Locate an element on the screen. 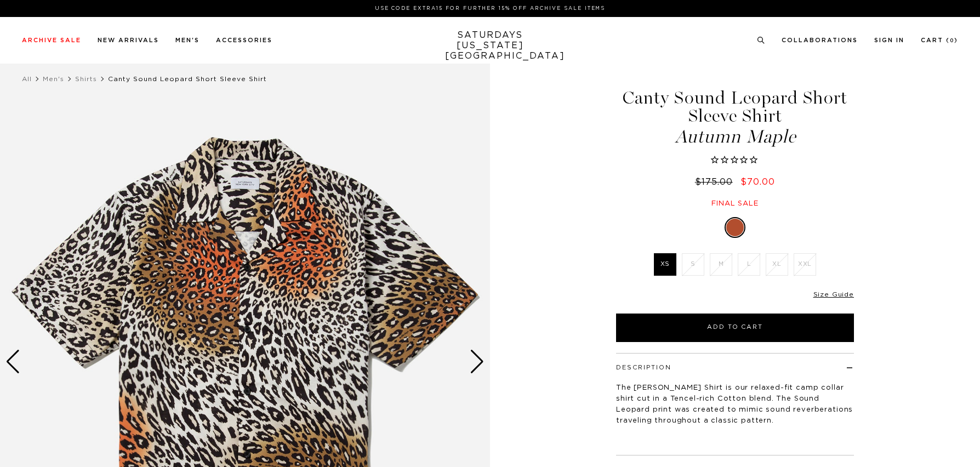 The height and width of the screenshot is (467, 980). del: $175.00 is located at coordinates (716, 182).